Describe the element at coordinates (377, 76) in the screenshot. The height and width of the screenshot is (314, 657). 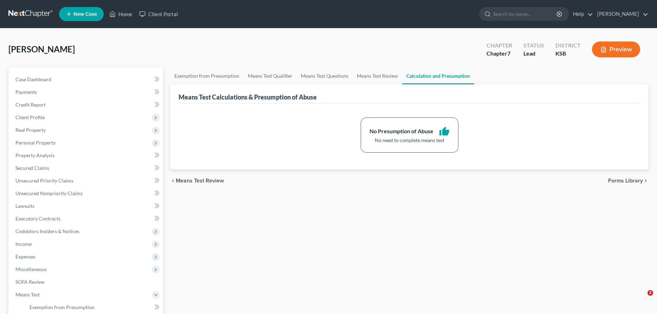
I see `a: Means Test Review` at that location.